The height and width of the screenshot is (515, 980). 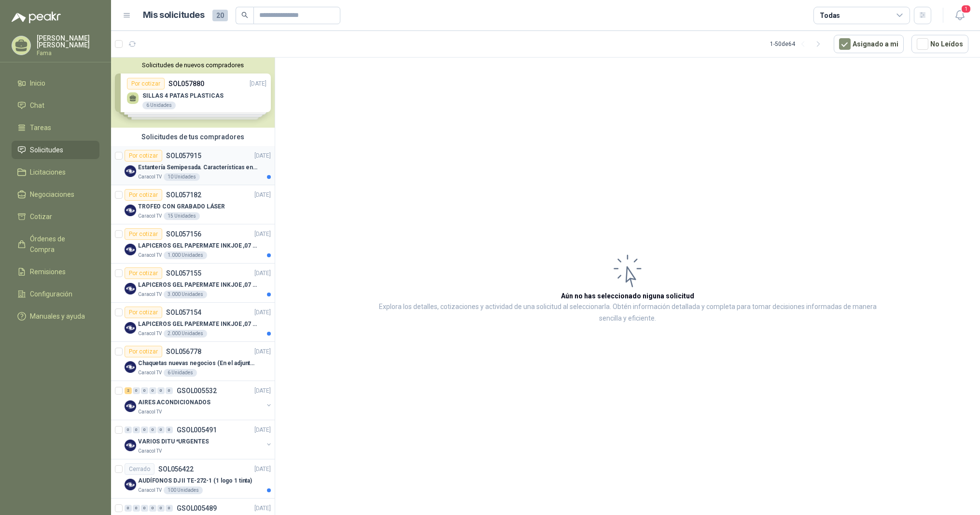 What do you see at coordinates (60, 245) in the screenshot?
I see `span: Órdenes de Compra` at bounding box center [60, 245].